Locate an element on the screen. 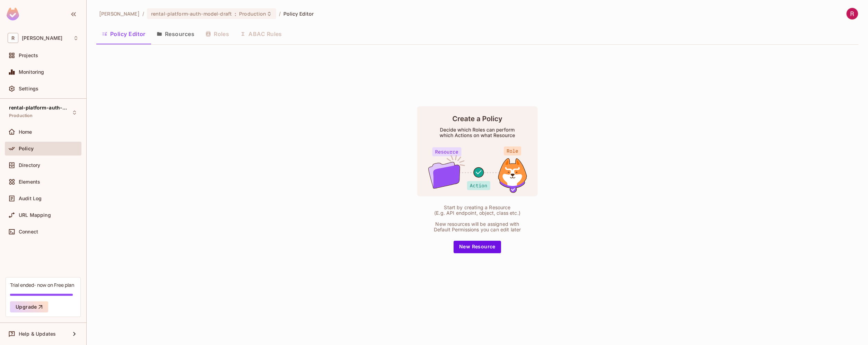  span: Help & Updates is located at coordinates (37, 334).